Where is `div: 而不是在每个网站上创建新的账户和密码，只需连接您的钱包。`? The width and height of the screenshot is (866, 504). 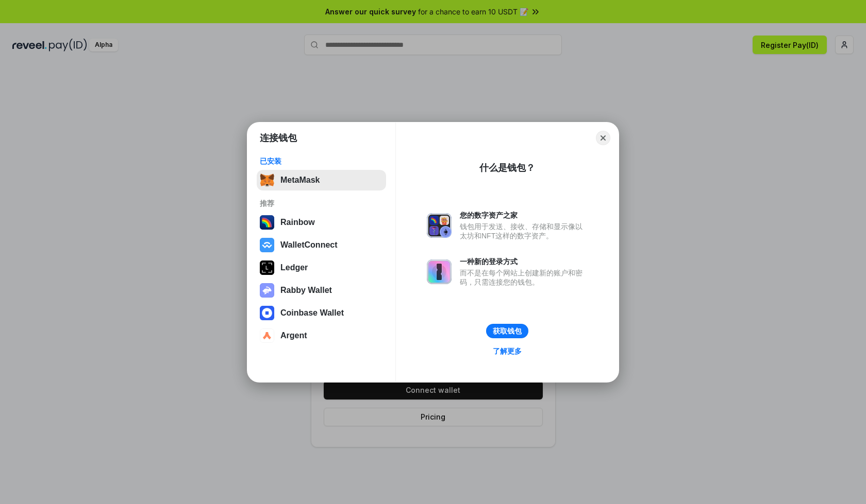 div: 而不是在每个网站上创建新的账户和密码，只需连接您的钱包。 is located at coordinates (523, 278).